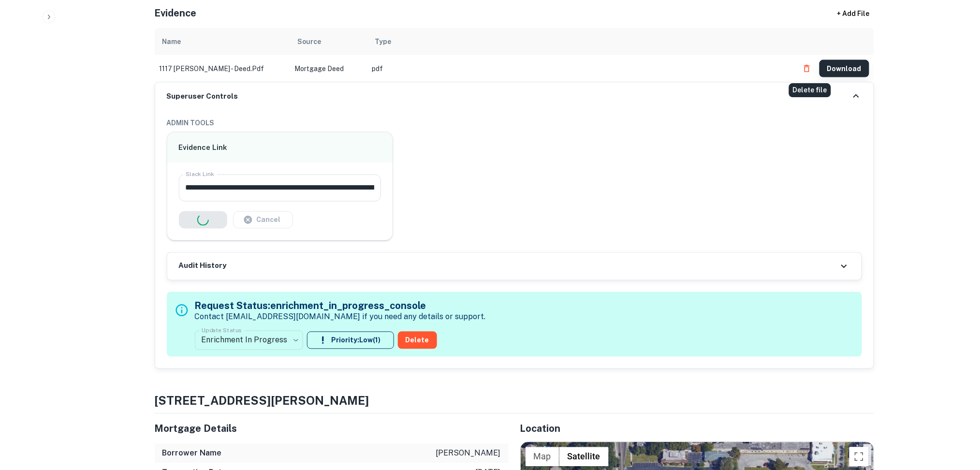  What do you see at coordinates (340, 306) in the screenshot?
I see `h5: Request Status: enrichment_in_progress_console` at bounding box center [340, 306].